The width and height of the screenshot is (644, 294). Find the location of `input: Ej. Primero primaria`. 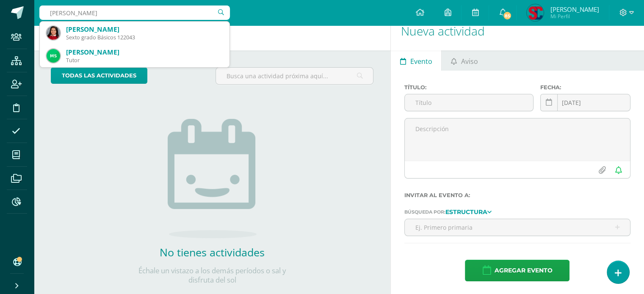

input: Ej. Primero primaria is located at coordinates (518, 227).